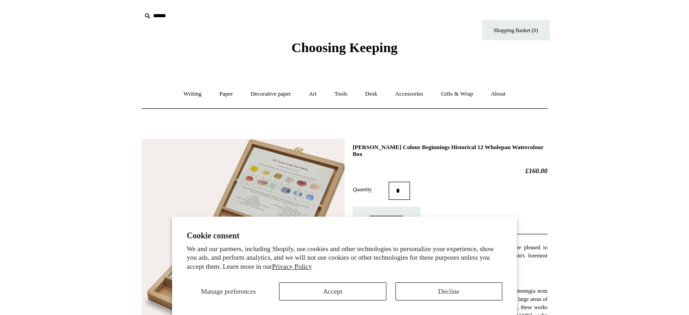 This screenshot has width=689, height=315. I want to click on a: Tools, so click(340, 94).